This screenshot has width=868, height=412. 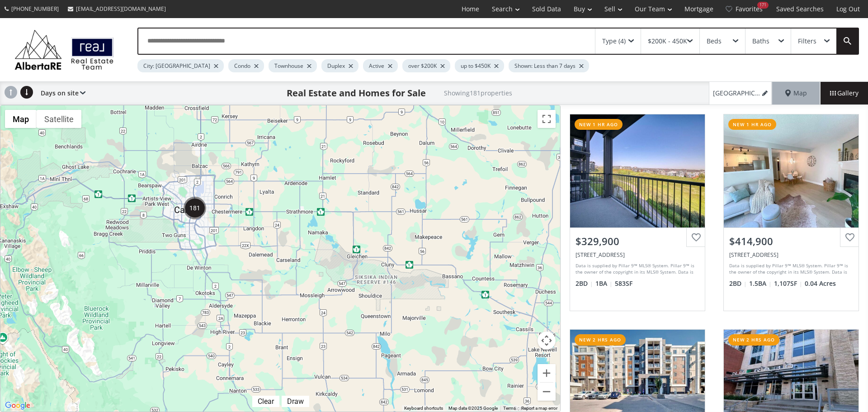 I want to click on h2: Showing 181 properties, so click(x=478, y=93).